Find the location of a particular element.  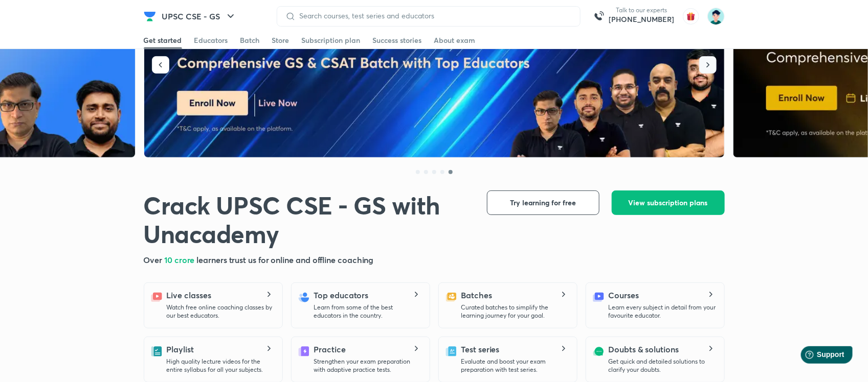

span: View subscription plans is located at coordinates (668, 203).